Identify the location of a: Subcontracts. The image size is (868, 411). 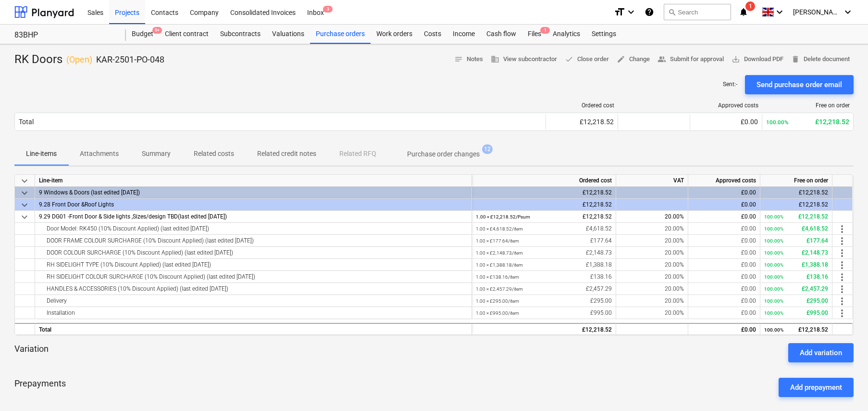
(240, 34).